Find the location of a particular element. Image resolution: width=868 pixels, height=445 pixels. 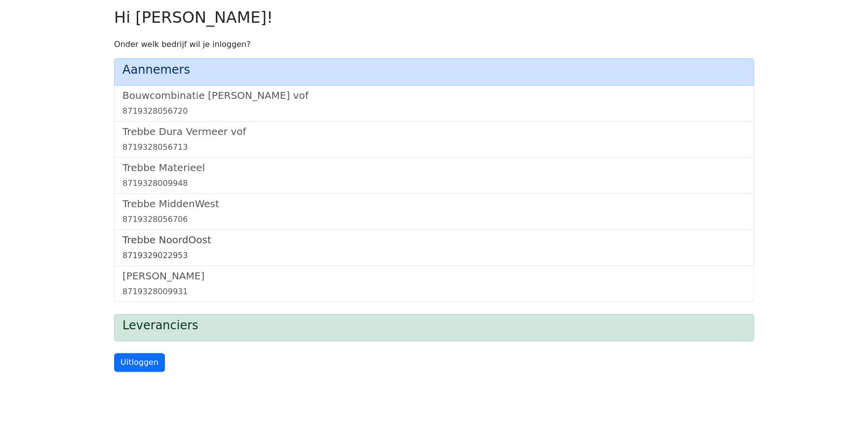

a: Trebbe Dura Vermeer vof8719328056713 is located at coordinates (434, 140).